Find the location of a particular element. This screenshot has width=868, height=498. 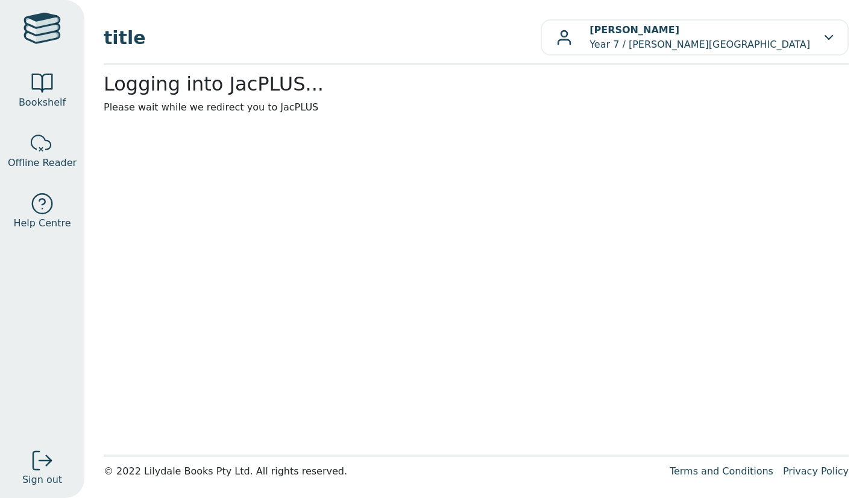

span: Bookshelf is located at coordinates (42, 103).